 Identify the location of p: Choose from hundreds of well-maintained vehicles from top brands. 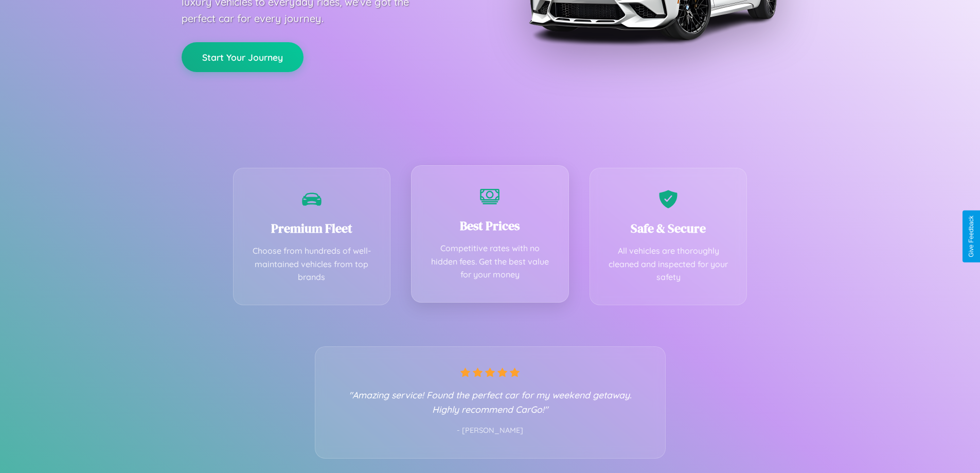
(312, 264).